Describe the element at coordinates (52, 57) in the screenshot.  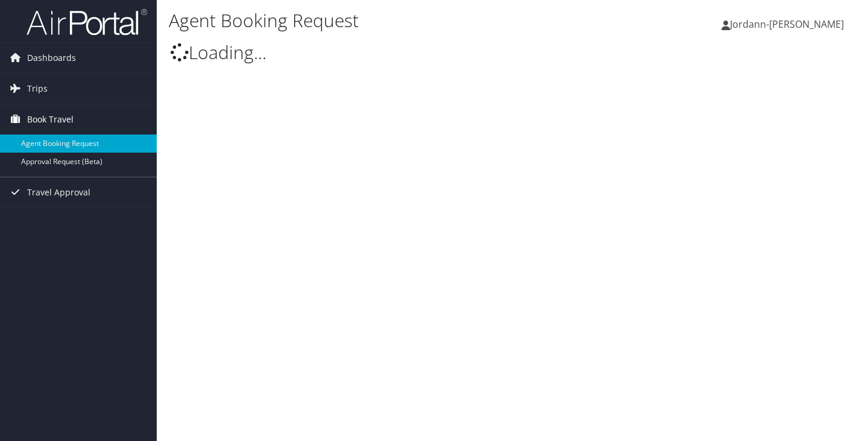
I see `span: Dashboards` at that location.